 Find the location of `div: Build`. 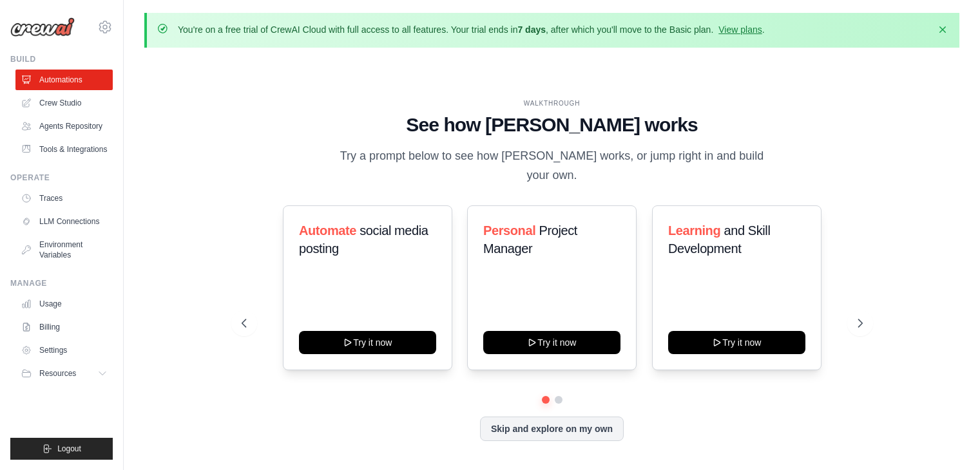

div: Build is located at coordinates (61, 59).